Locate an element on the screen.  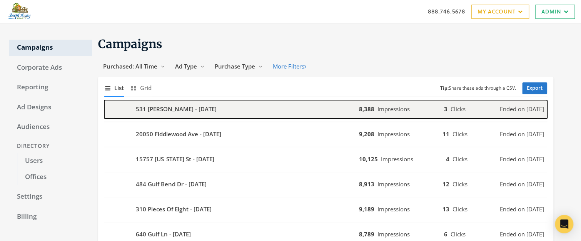
a: My Account is located at coordinates (500, 12).